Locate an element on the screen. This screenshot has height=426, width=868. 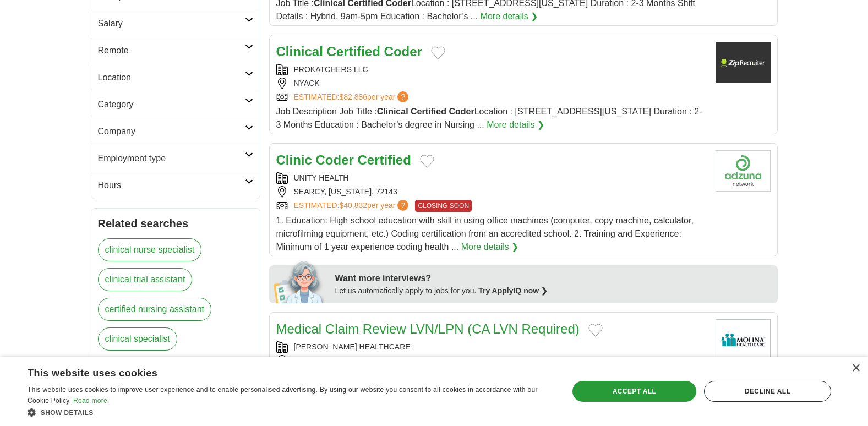
span: Show details is located at coordinates (67, 413).